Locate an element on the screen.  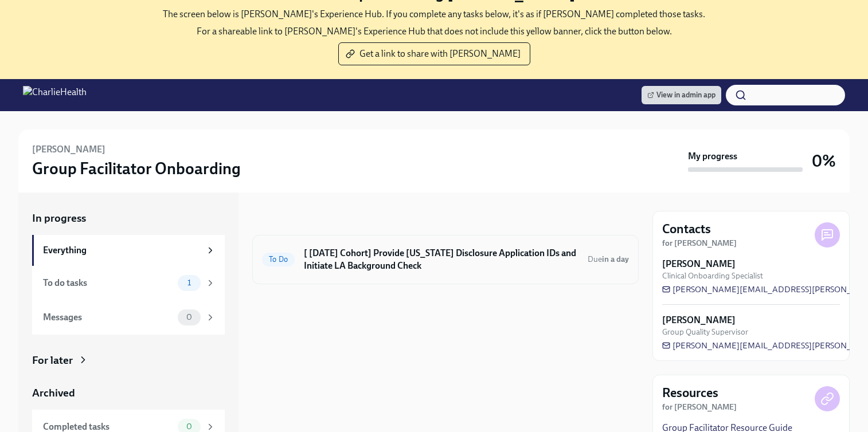
span: Clinical Onboarding Specialist is located at coordinates (712, 276).